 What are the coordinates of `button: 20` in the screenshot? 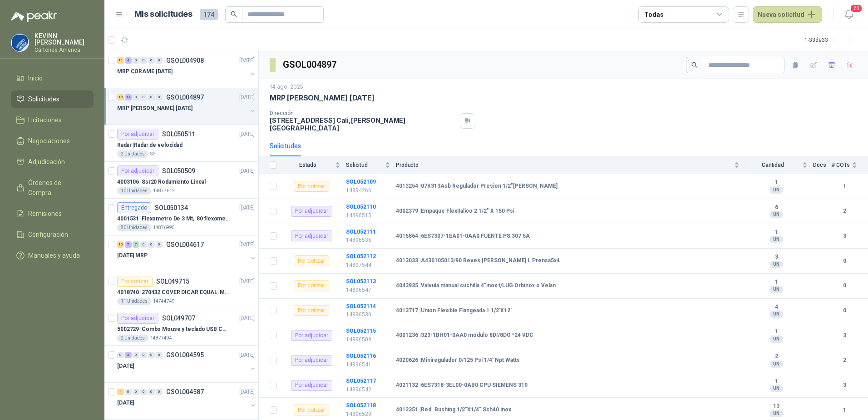 It's located at (849, 14).